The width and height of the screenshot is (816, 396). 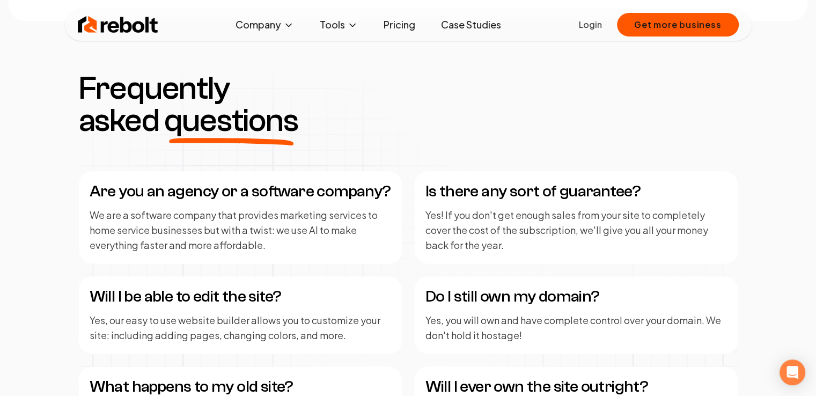 What do you see at coordinates (195, 105) in the screenshot?
I see `h3: Frequently asked` at bounding box center [195, 105].